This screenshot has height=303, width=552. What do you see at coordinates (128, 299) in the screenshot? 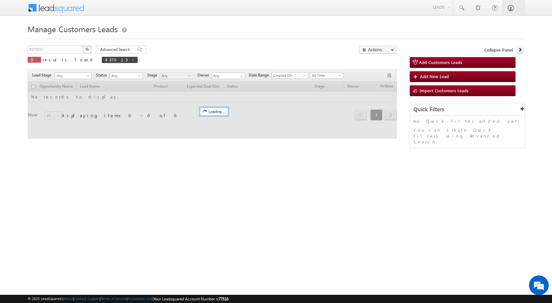
I see `span: © 2025 LeadSquared | | | | |` at bounding box center [128, 299].